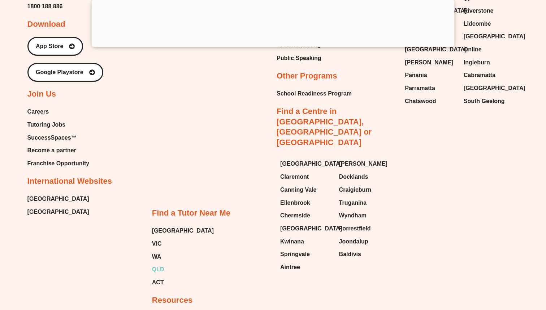 Image resolution: width=546 pixels, height=310 pixels. Describe the element at coordinates (350, 254) in the screenshot. I see `span: Baldivis` at that location.